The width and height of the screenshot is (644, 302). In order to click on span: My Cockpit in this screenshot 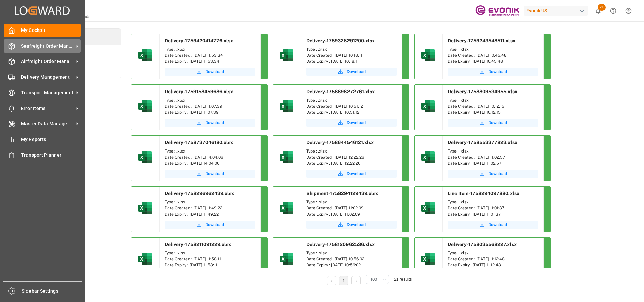, I will do `click(51, 30)`.